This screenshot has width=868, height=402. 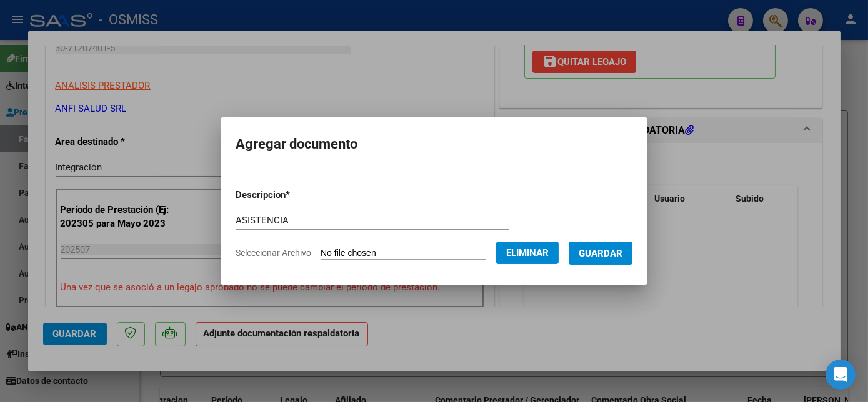 I want to click on button: Eliminar, so click(x=528, y=253).